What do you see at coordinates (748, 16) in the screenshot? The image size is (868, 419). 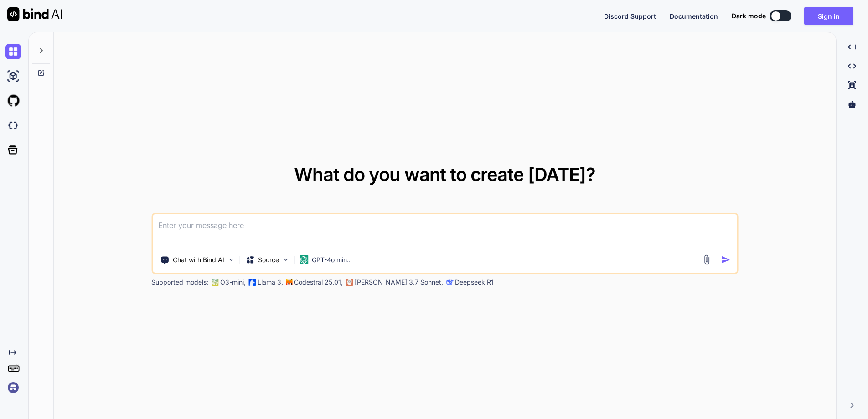 I see `span: Dark mode` at bounding box center [748, 16].